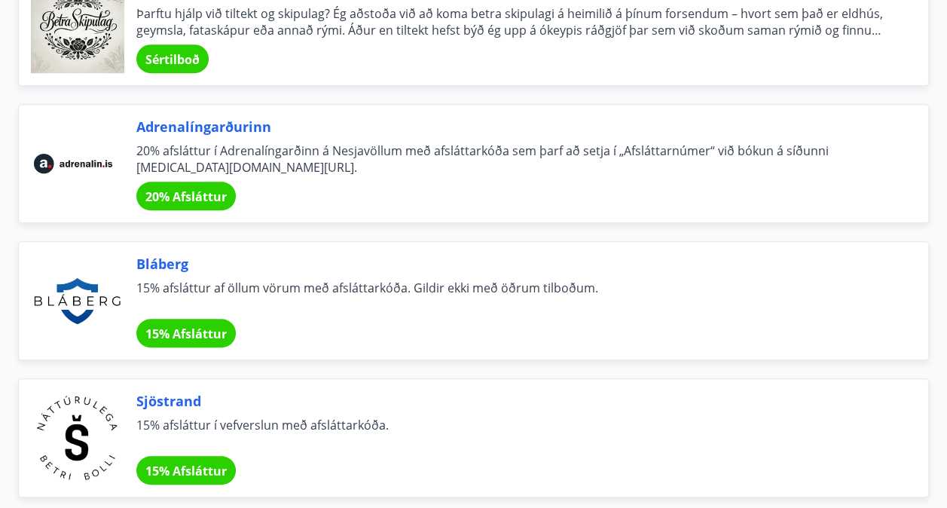  What do you see at coordinates (514, 264) in the screenshot?
I see `span: Bláberg` at bounding box center [514, 264].